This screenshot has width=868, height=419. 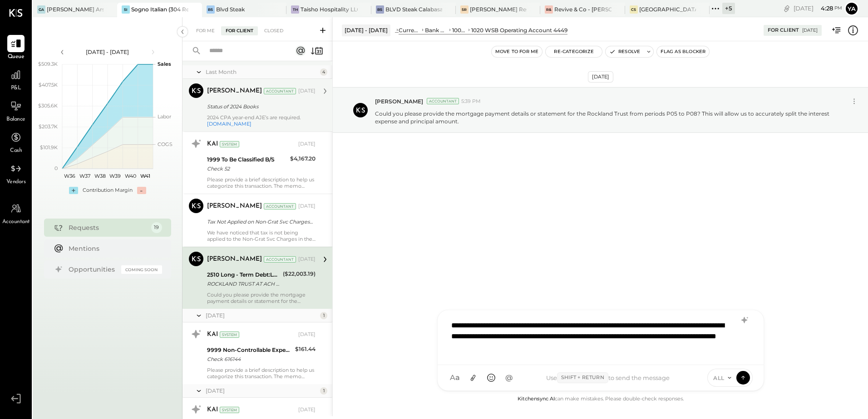 What do you see at coordinates (458, 378) in the screenshot?
I see `span: a` at bounding box center [458, 378].